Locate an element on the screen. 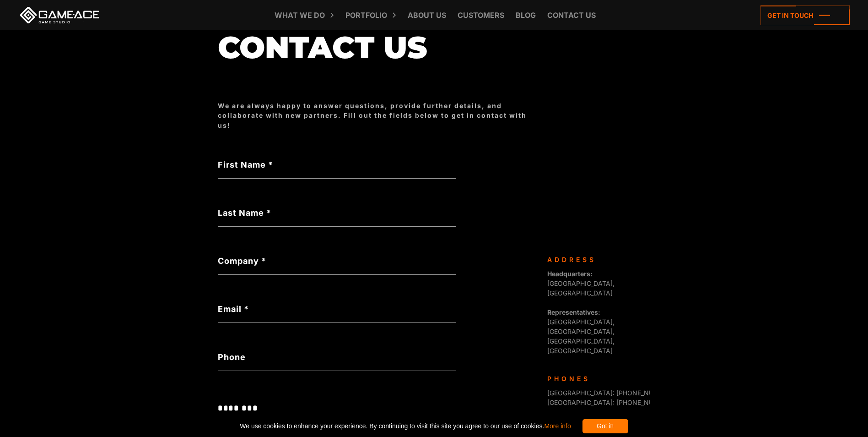  span: We use cookies to enhance your experience. By continuing to visit this site you agree to our use ... is located at coordinates (405, 426).